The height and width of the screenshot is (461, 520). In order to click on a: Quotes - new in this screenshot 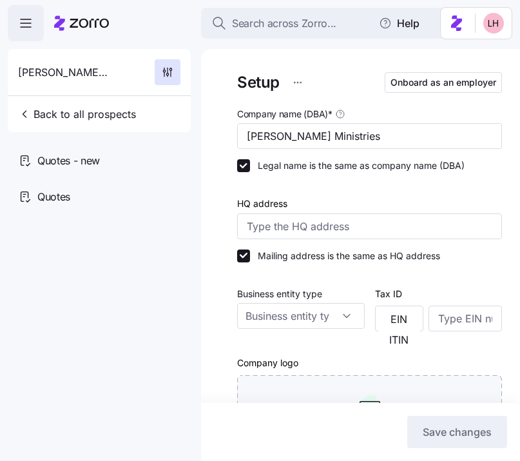, I will do `click(99, 160)`.